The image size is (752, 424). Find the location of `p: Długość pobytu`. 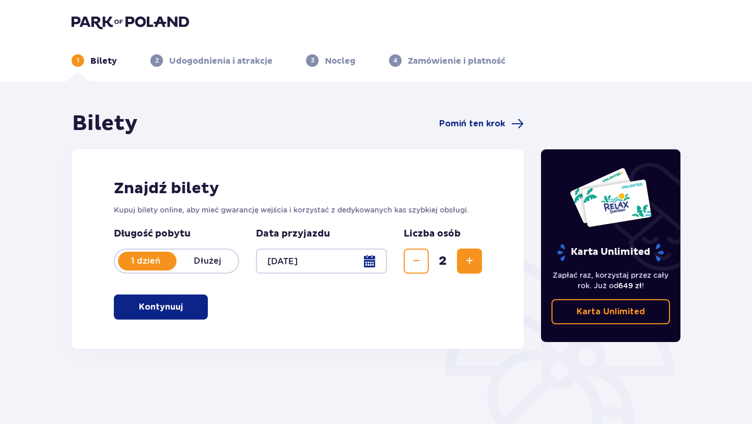

p: Długość pobytu is located at coordinates (176, 234).